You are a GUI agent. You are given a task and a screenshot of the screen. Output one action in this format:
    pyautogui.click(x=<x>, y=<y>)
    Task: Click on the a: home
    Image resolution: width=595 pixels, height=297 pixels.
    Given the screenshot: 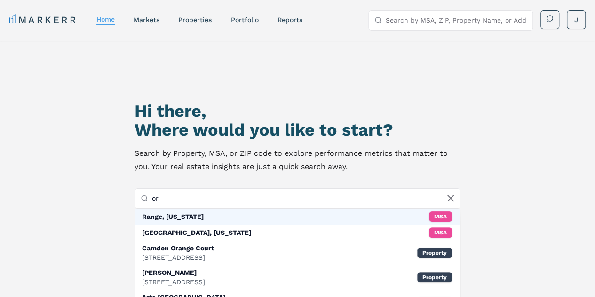 What is the action you would take?
    pyautogui.click(x=105, y=19)
    